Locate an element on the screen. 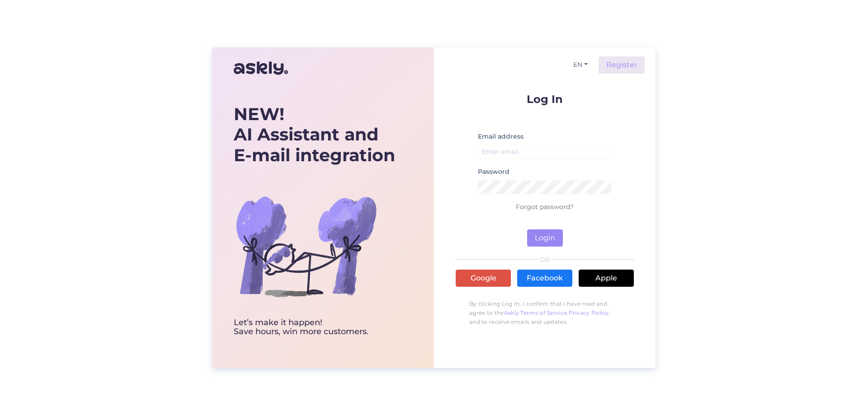 Image resolution: width=868 pixels, height=415 pixels. div: AI Assistant and E-mail integration is located at coordinates (314, 134).